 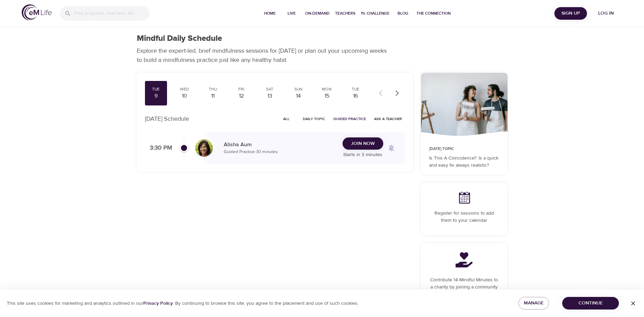 I want to click on span: Ask a Teacher, so click(x=388, y=118).